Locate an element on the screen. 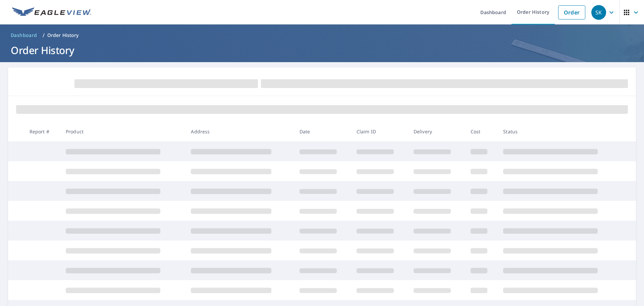 This screenshot has width=644, height=306. th: Delivery is located at coordinates (437, 131).